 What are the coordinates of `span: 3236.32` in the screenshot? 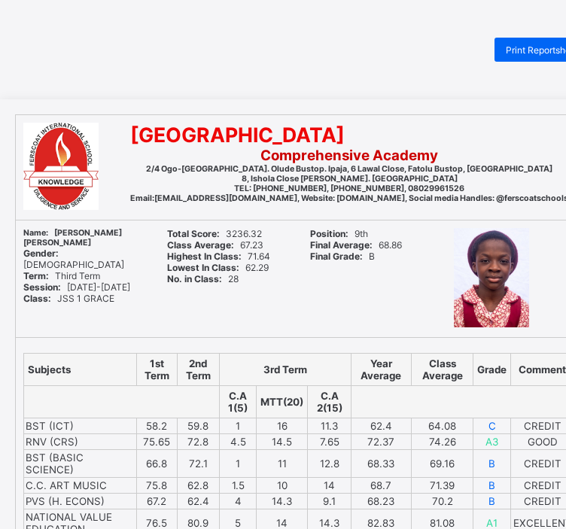 It's located at (215, 233).